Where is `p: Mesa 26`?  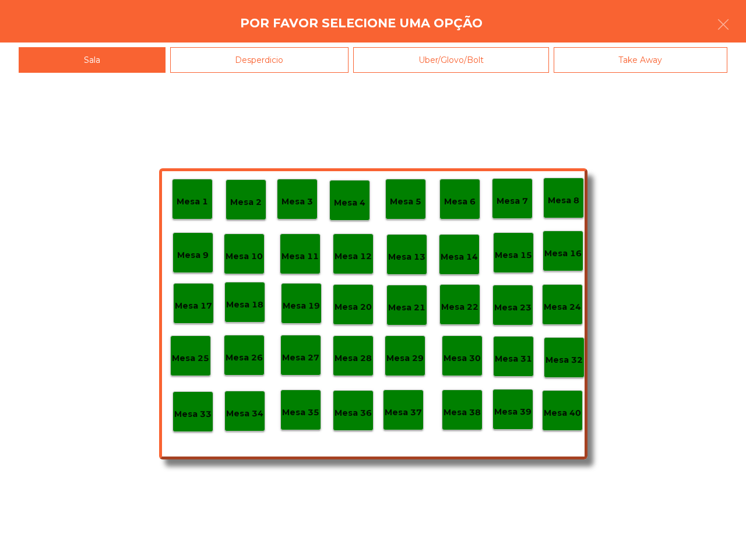
p: Mesa 26 is located at coordinates (244, 358).